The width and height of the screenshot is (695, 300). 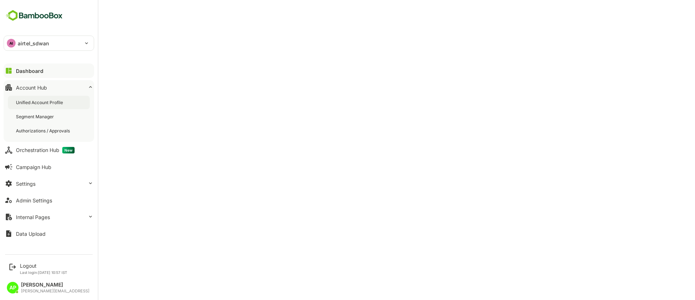 I want to click on div: Internal Pages, so click(x=33, y=217).